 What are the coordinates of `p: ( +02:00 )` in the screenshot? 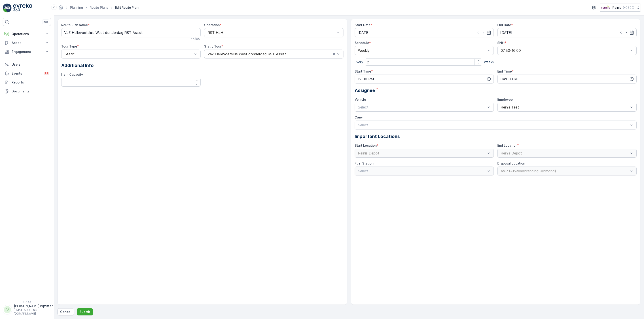 It's located at (629, 8).